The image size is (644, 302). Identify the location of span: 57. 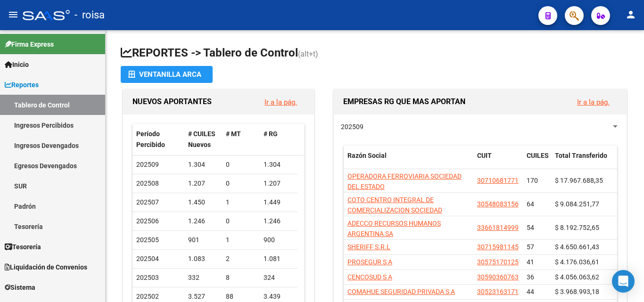
(530, 247).